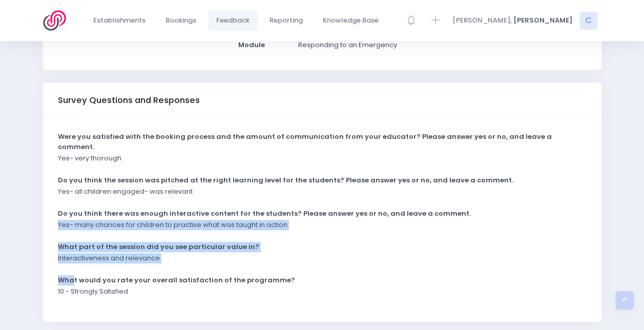 This screenshot has width=644, height=330. I want to click on p: Yes- all children engaged- was relevant, so click(125, 191).